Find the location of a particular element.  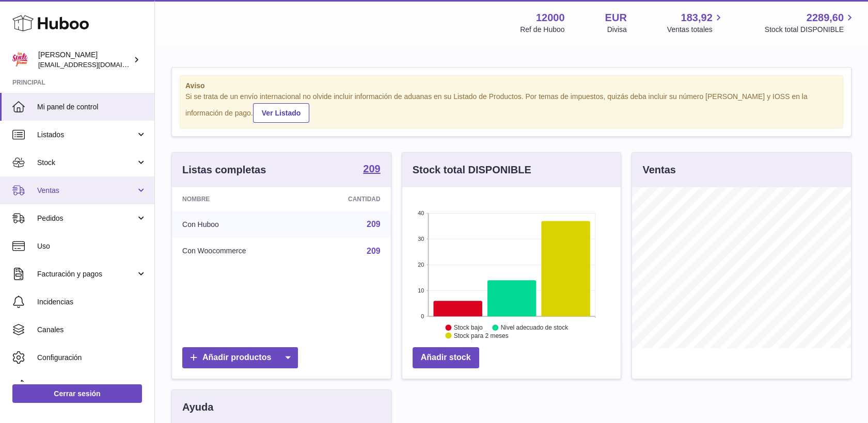

text: 40 is located at coordinates (421, 213).